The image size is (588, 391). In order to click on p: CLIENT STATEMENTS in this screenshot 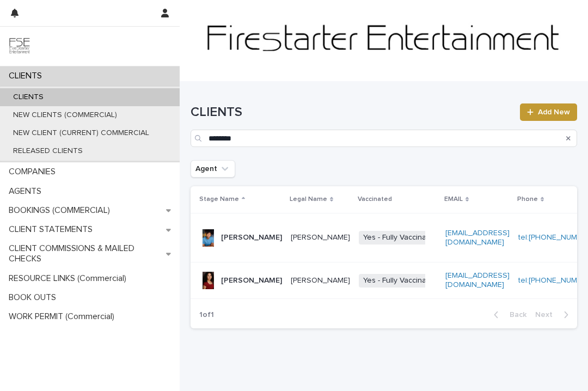, I will do `click(53, 229)`.